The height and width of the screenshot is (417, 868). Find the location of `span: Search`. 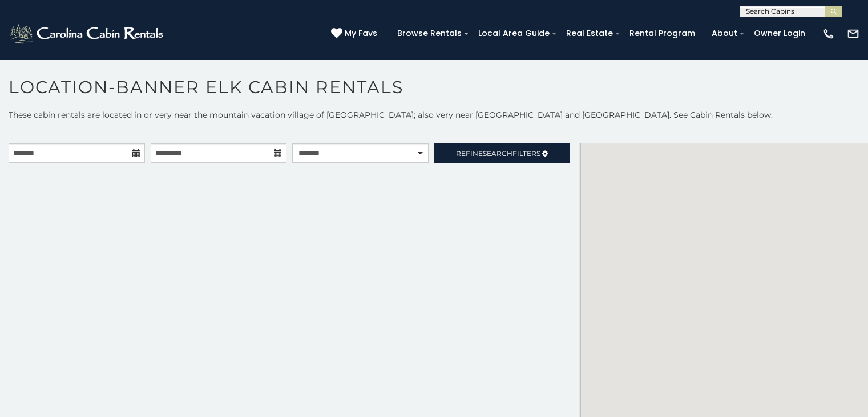

span: Search is located at coordinates (497, 153).